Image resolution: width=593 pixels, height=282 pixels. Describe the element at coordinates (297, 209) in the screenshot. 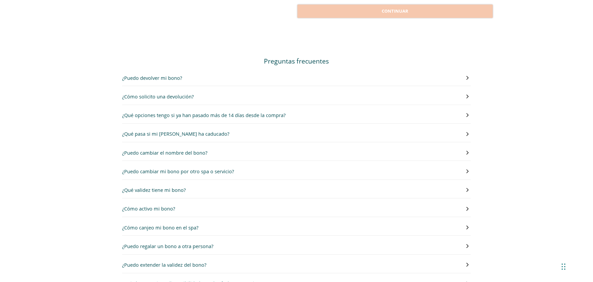

I see `button: ¿Cómo activo mi bono?` at that location.